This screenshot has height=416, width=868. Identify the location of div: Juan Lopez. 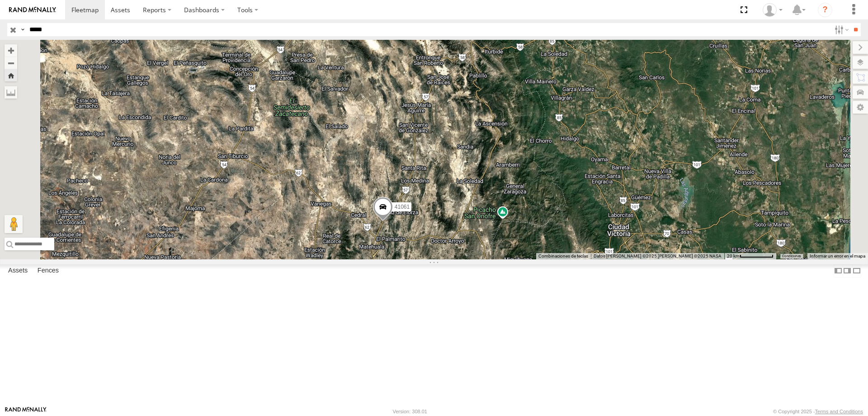
(773, 10).